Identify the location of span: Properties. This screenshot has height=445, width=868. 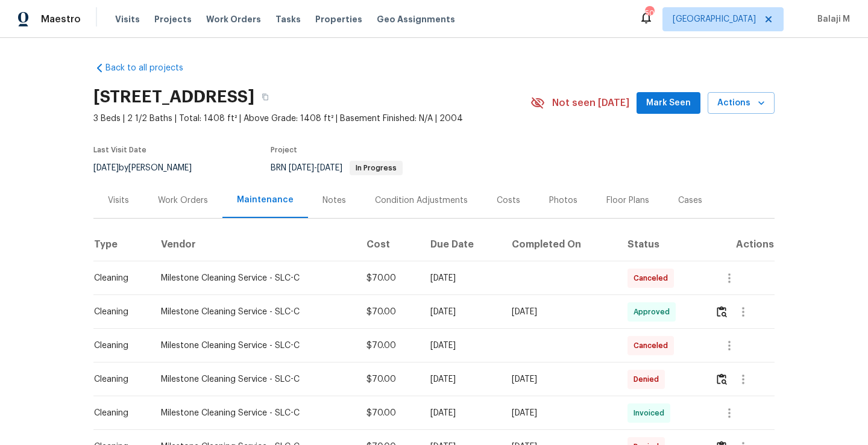
(339, 19).